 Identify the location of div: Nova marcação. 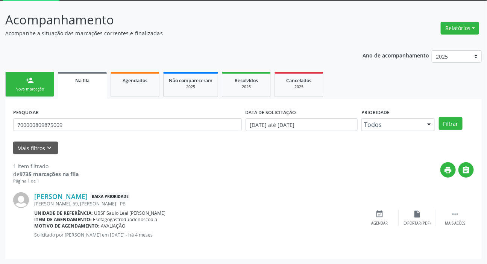
(30, 89).